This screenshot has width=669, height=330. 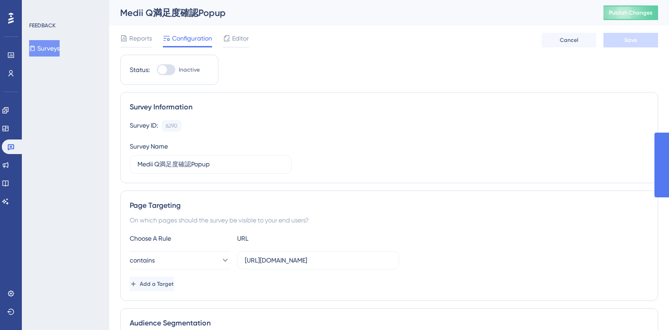 I want to click on div: FEEDBACK, so click(x=42, y=25).